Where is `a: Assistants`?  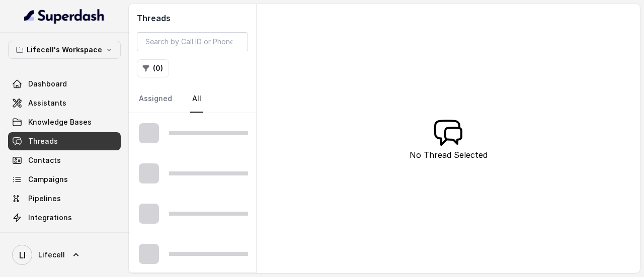
a: Assistants is located at coordinates (64, 103).